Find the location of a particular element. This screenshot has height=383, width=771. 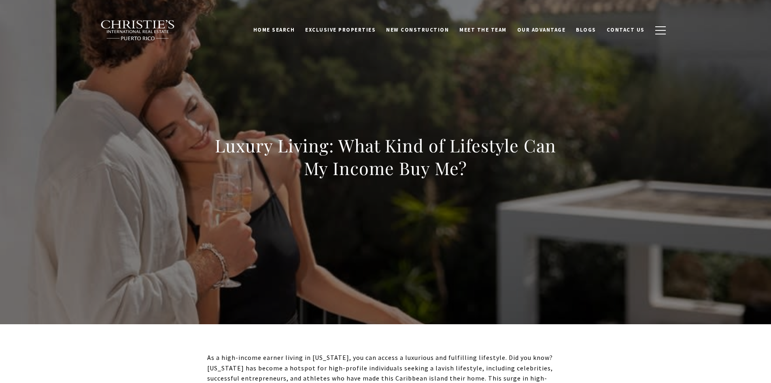

img: Christie's International Real Estate black text logo is located at coordinates (138, 30).